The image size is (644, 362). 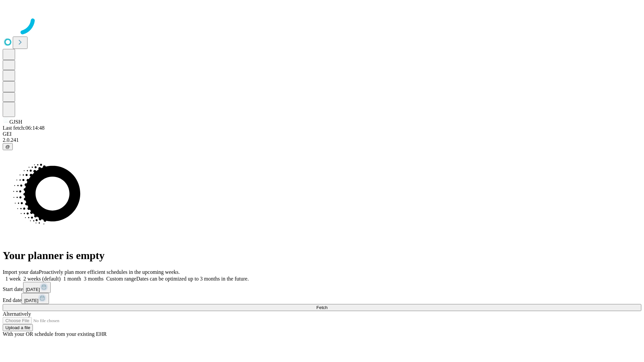 What do you see at coordinates (322, 307) in the screenshot?
I see `span: Fetch` at bounding box center [322, 307].